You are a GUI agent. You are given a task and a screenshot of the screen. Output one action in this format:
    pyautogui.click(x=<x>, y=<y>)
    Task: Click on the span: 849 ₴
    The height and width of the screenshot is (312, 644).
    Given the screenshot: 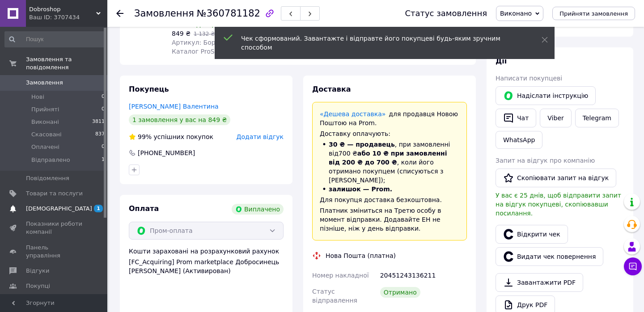 What is the action you would take?
    pyautogui.click(x=181, y=34)
    